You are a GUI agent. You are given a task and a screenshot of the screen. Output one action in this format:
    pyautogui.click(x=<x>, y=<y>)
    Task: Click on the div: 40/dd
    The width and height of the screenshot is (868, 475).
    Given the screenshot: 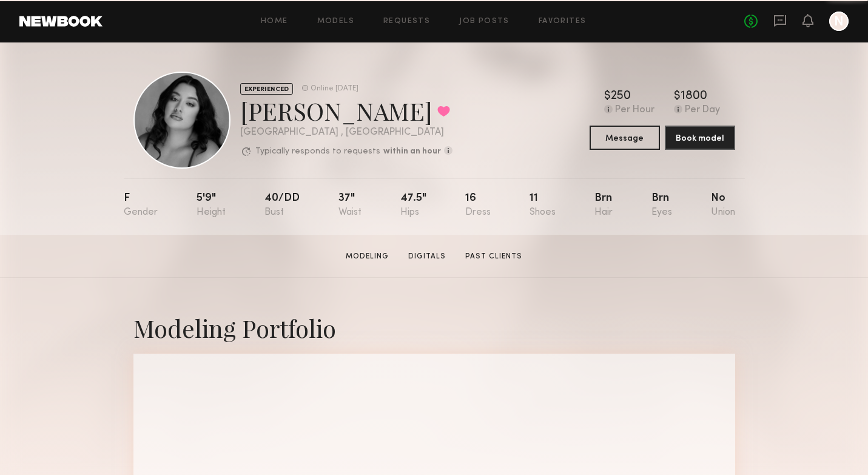 What is the action you would take?
    pyautogui.click(x=282, y=205)
    